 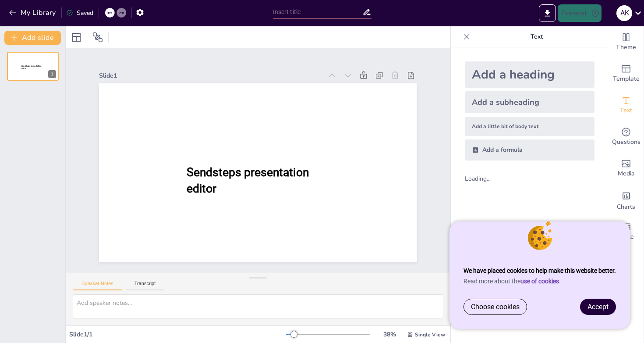 What do you see at coordinates (625, 13) in the screenshot?
I see `button: A K` at bounding box center [625, 13].